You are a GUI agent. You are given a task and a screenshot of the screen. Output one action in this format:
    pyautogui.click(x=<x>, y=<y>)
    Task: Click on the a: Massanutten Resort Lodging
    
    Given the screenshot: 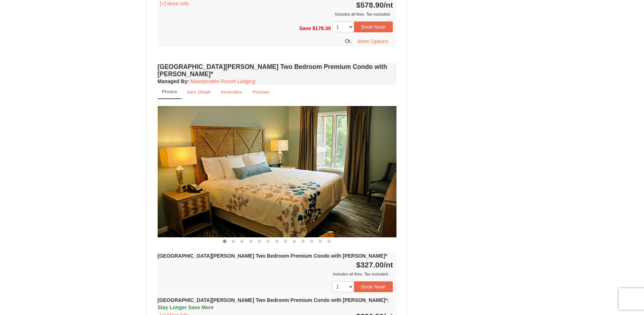 What is the action you would take?
    pyautogui.click(x=223, y=81)
    